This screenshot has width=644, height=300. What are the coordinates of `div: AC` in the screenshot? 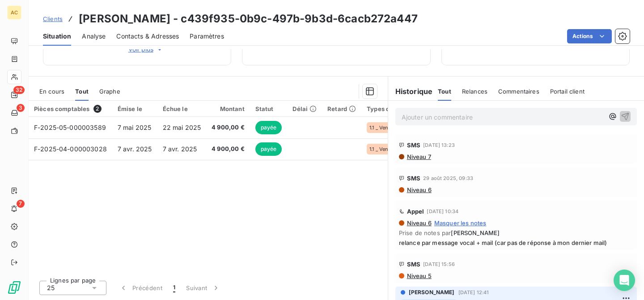 It's located at (14, 13).